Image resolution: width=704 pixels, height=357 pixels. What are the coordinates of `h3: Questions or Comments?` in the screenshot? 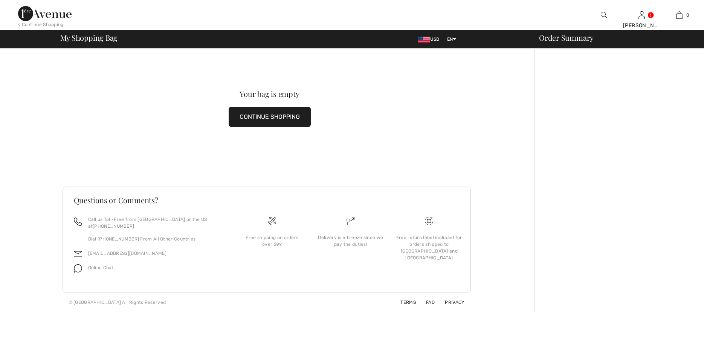 It's located at (267, 200).